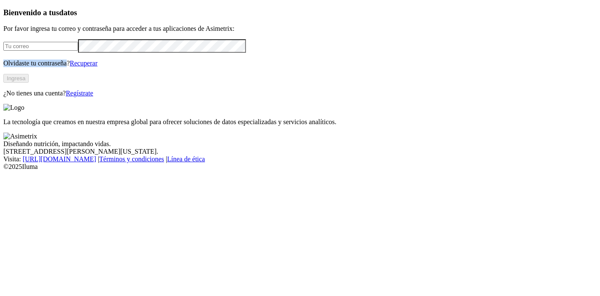 The width and height of the screenshot is (600, 296). I want to click on a: Términos y condiciones, so click(132, 159).